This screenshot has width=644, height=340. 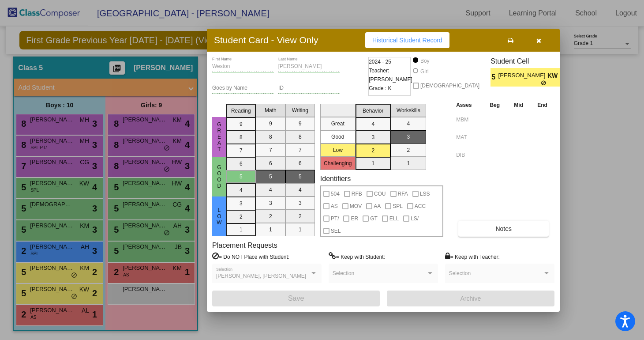 What do you see at coordinates (494, 77) in the screenshot?
I see `span: 5` at bounding box center [494, 77].